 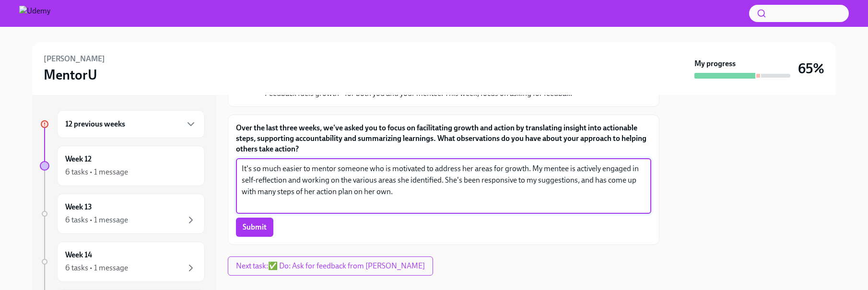 I want to click on strong: My progress, so click(x=715, y=64).